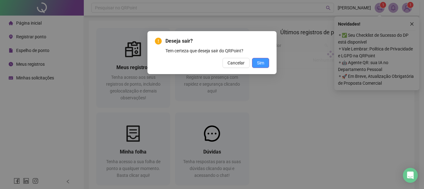 Image resolution: width=424 pixels, height=189 pixels. What do you see at coordinates (236, 63) in the screenshot?
I see `span: Cancelar` at bounding box center [236, 63].